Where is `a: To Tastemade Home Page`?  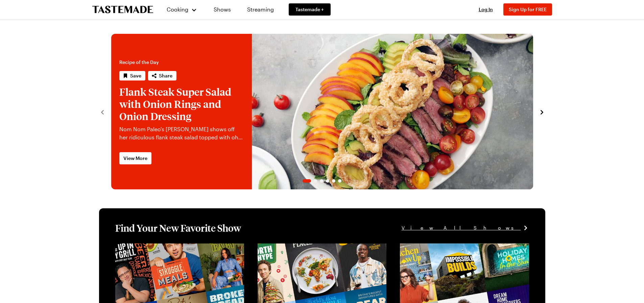
a: To Tastemade Home Page is located at coordinates (123, 9).